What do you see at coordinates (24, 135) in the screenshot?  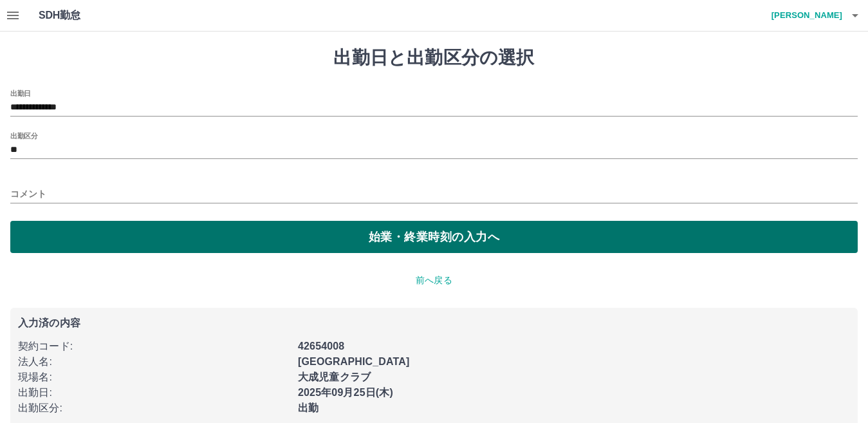 I see `label: 出勤区分` at bounding box center [24, 135].